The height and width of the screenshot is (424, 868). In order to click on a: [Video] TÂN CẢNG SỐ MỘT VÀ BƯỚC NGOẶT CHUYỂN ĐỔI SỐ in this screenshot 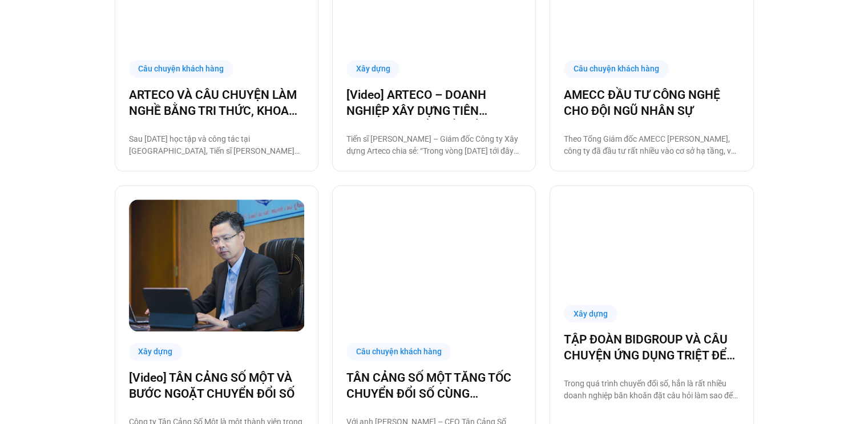, I will do `click(216, 386)`.